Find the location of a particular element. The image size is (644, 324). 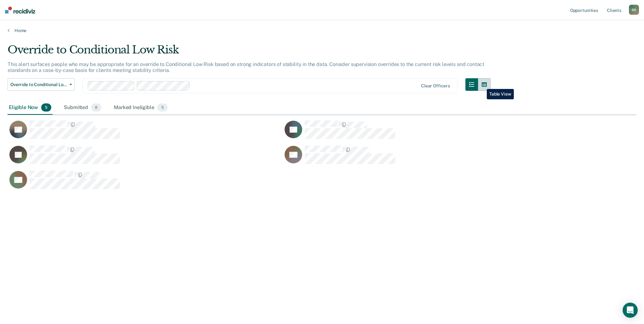

div: Override to Conditional Low Risk is located at coordinates (249, 52).